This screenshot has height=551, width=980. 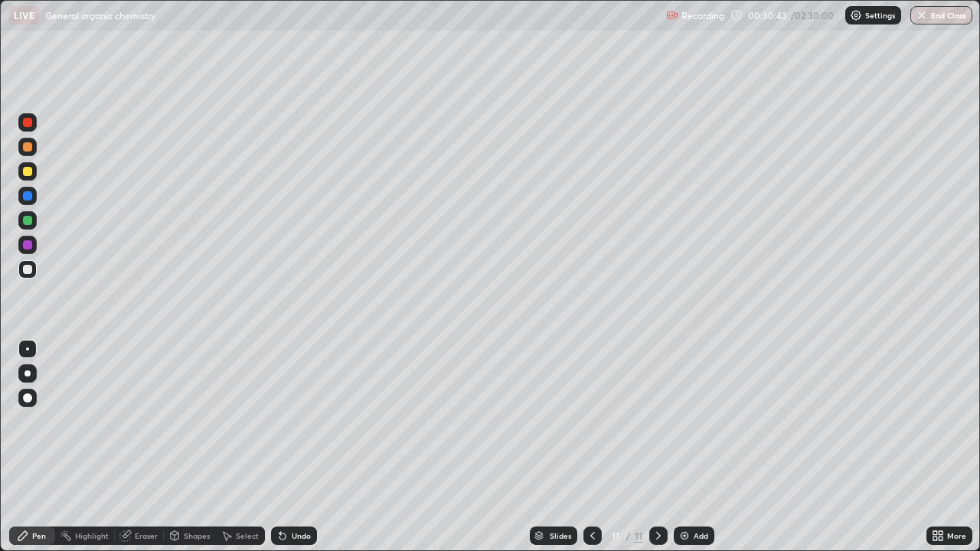 I want to click on div: Add, so click(x=701, y=536).